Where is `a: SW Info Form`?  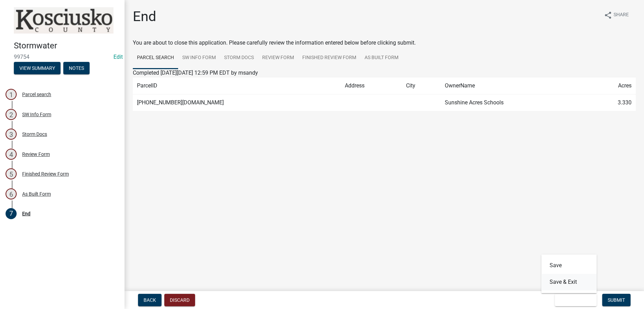
a: SW Info Form is located at coordinates (199, 58).